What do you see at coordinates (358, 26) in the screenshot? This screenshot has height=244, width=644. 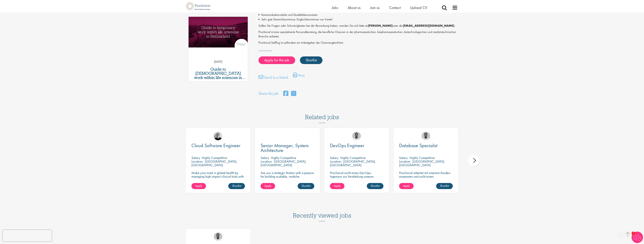 I see `p: Sollten Sie Fragen oder Schwierigkeiten bei der Bewerbung haben, wenden Sie sich bitte an unter der` at bounding box center [358, 26].